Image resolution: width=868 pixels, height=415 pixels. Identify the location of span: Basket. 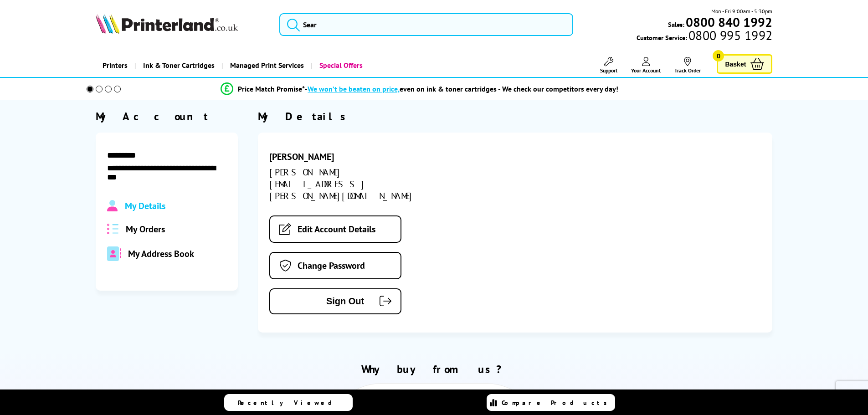
(736, 64).